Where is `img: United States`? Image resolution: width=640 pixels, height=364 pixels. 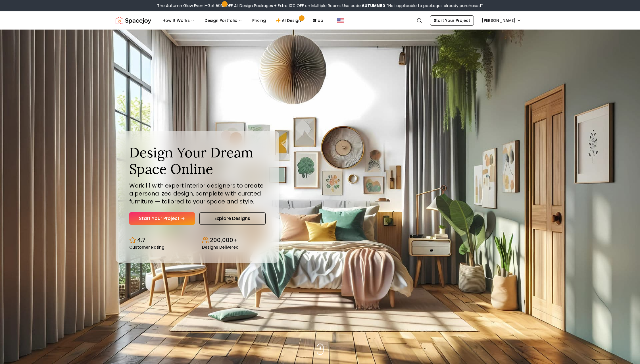
img: United States is located at coordinates (341, 21).